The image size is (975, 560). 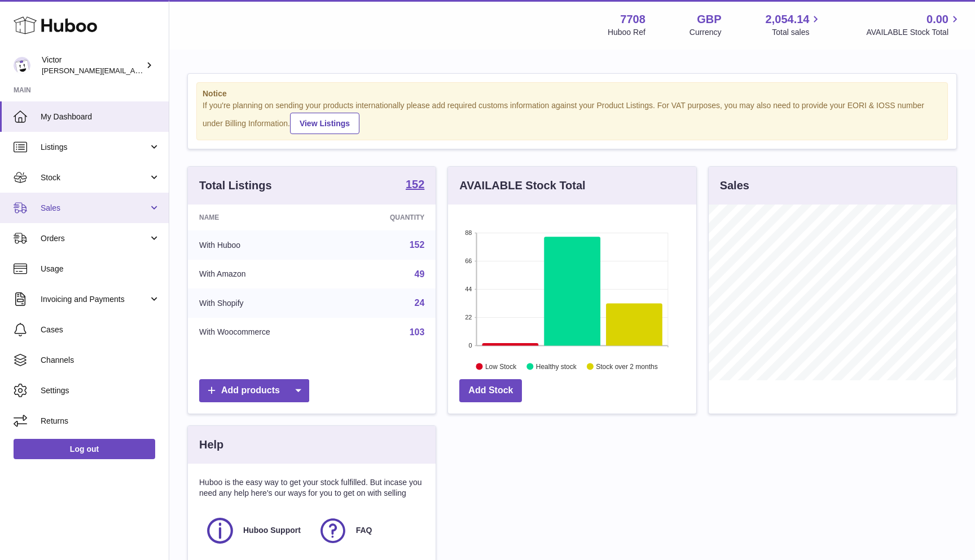 I want to click on span: AVAILABLE Stock Total, so click(x=913, y=32).